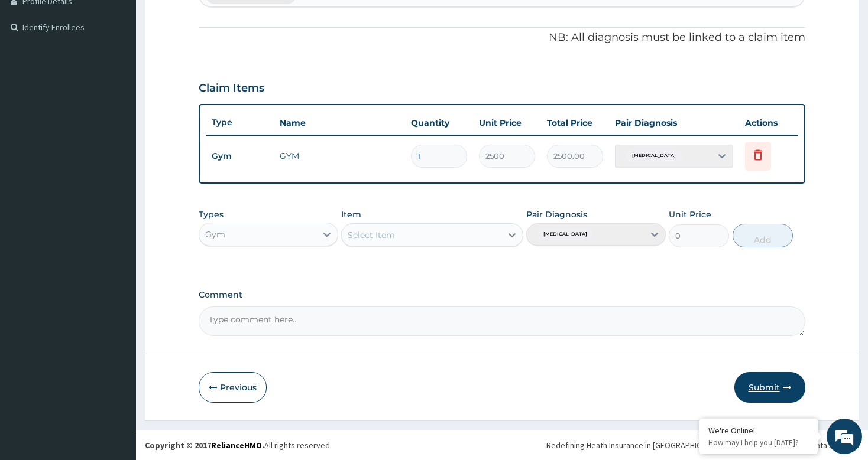  I want to click on p: NB: All diagnosis must be linked to a claim item, so click(502, 38).